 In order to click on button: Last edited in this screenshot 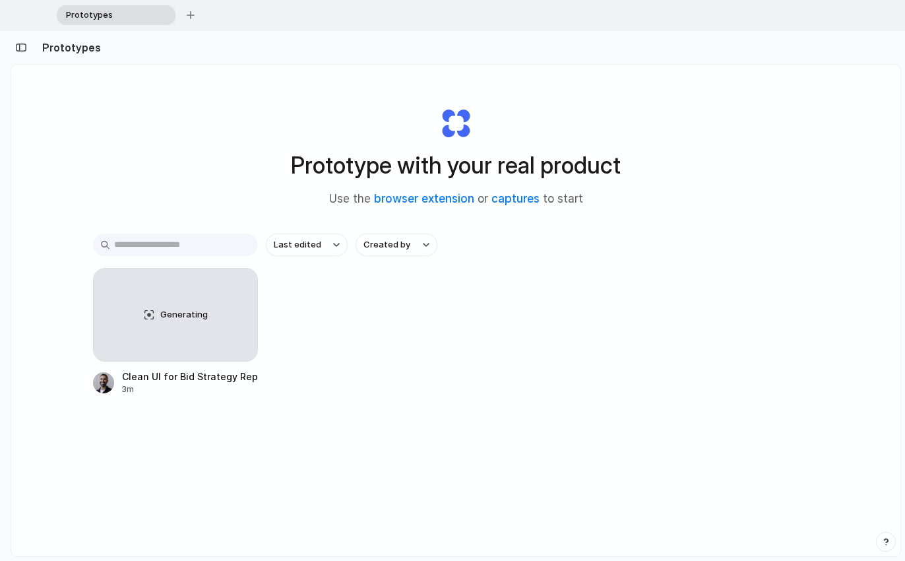, I will do `click(307, 245)`.